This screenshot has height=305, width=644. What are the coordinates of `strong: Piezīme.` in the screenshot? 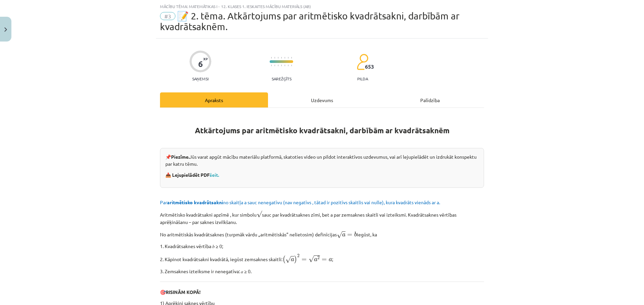 It's located at (180, 157).